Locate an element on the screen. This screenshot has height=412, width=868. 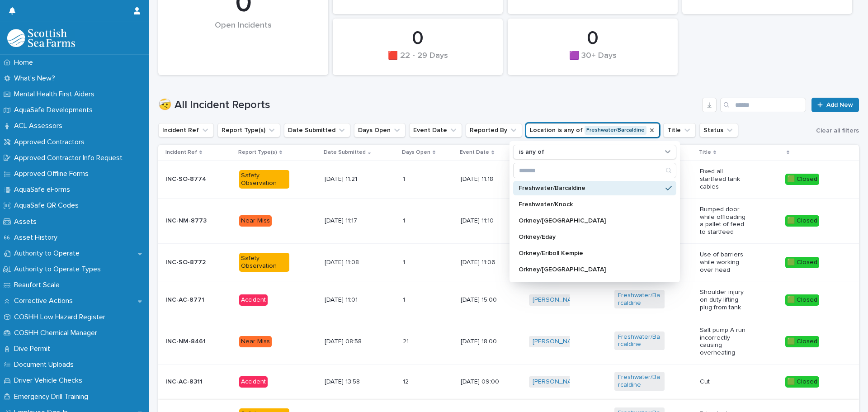
p: Approved Offline Forms is located at coordinates (53, 174).